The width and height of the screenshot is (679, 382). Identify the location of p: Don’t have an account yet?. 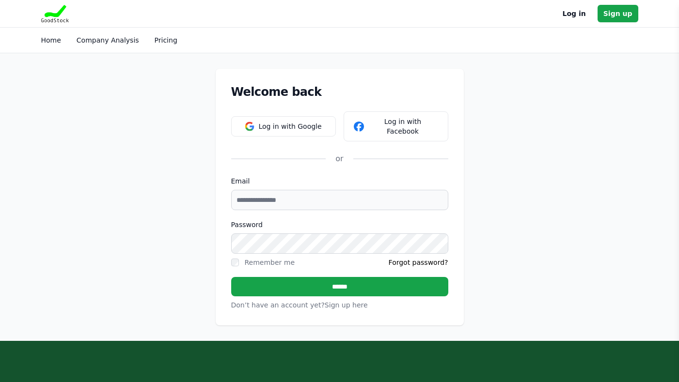
(340, 305).